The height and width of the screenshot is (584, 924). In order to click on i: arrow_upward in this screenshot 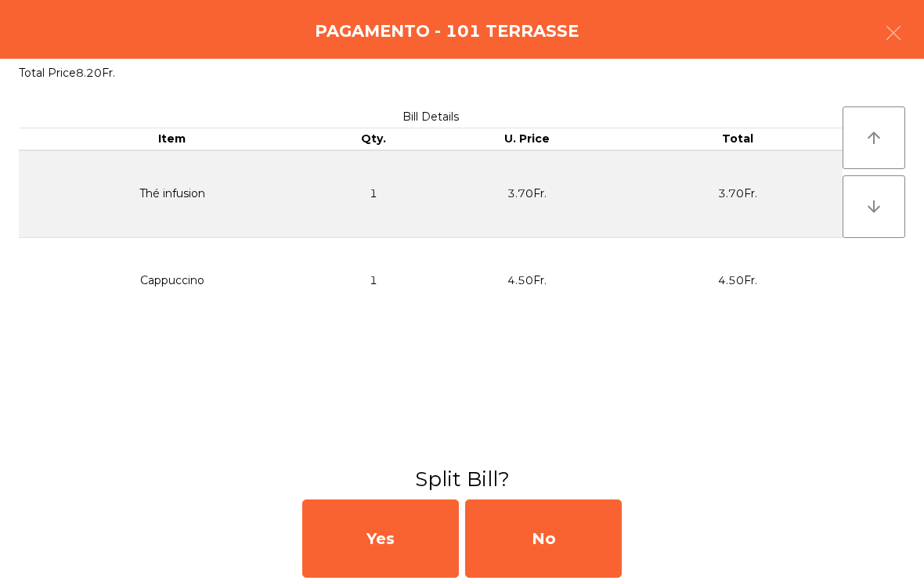, I will do `click(874, 138)`.